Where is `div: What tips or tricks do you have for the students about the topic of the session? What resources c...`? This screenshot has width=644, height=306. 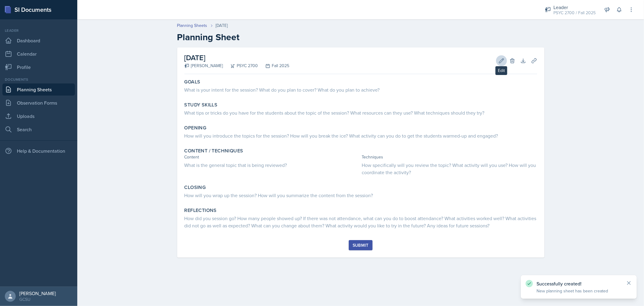
div: What tips or tricks do you have for the students about the topic of the session? What resources c... is located at coordinates (361, 113).